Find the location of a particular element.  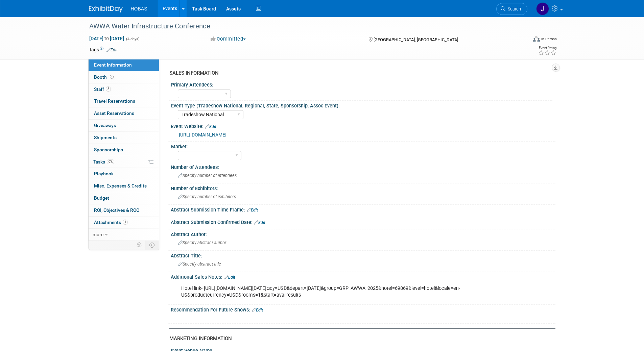

a: Playbook is located at coordinates (124, 174).